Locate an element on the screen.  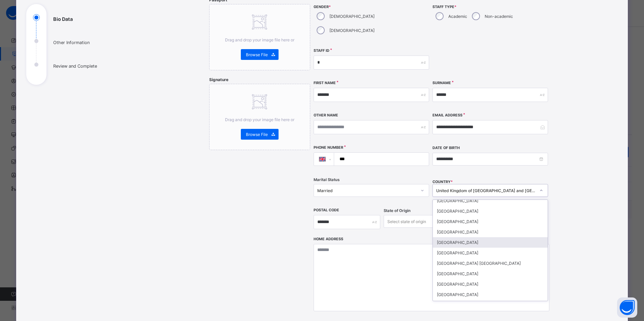
label: Surname is located at coordinates (441, 83).